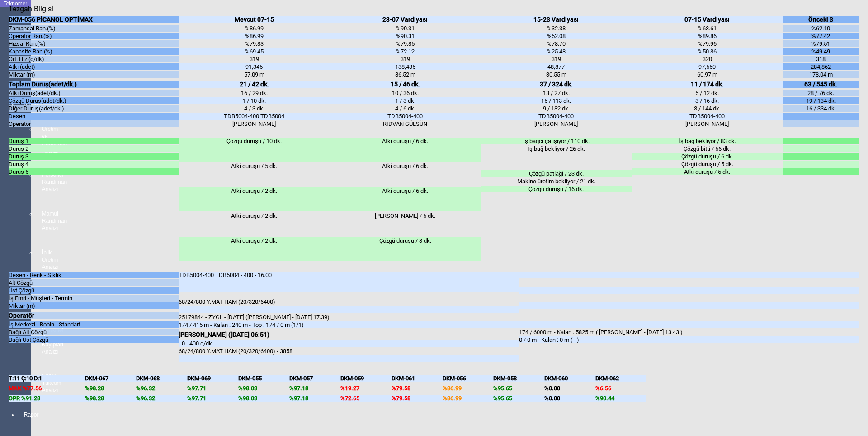 The height and width of the screenshot is (436, 868). Describe the element at coordinates (254, 66) in the screenshot. I see `div: 91,345` at that location.